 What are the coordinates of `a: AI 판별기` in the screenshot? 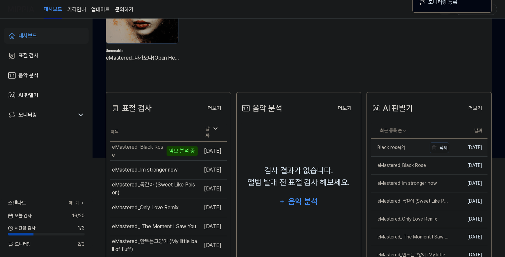 It's located at (46, 95).